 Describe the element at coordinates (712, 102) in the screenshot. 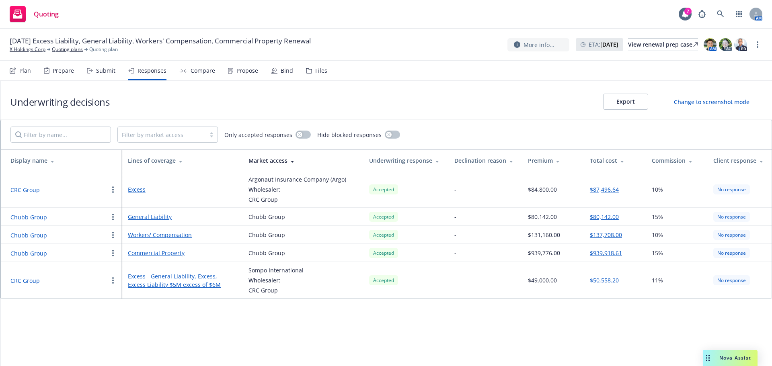

I see `button: Change to screenshot mode` at that location.